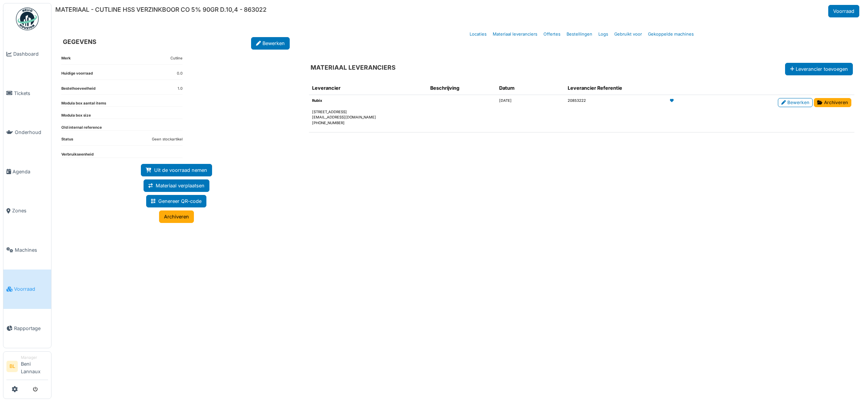  What do you see at coordinates (81, 127) in the screenshot?
I see `dt: Old internal reference` at bounding box center [81, 127].